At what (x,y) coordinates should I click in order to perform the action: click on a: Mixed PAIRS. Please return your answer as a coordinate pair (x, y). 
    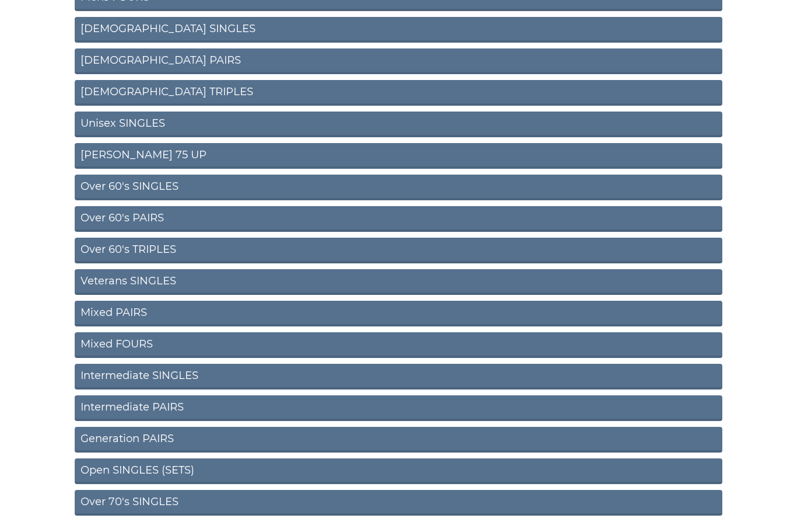
    Looking at the image, I should click on (399, 314).